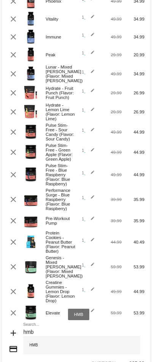  What do you see at coordinates (133, 242) in the screenshot?
I see `div: 40.49` at bounding box center [133, 242].